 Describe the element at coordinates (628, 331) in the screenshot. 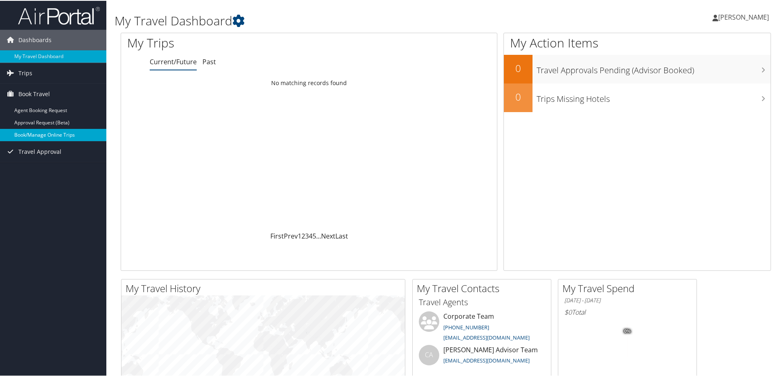

I see `tspan: 0%` at that location.